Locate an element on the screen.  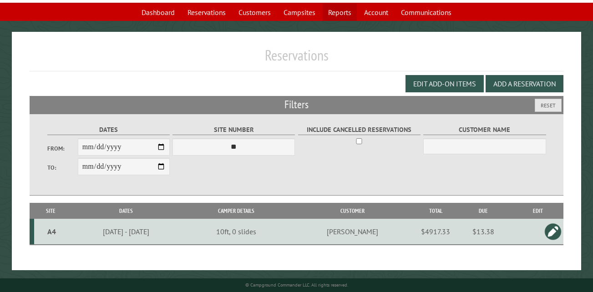
td: 10ft, 0 slides is located at coordinates (236, 231).